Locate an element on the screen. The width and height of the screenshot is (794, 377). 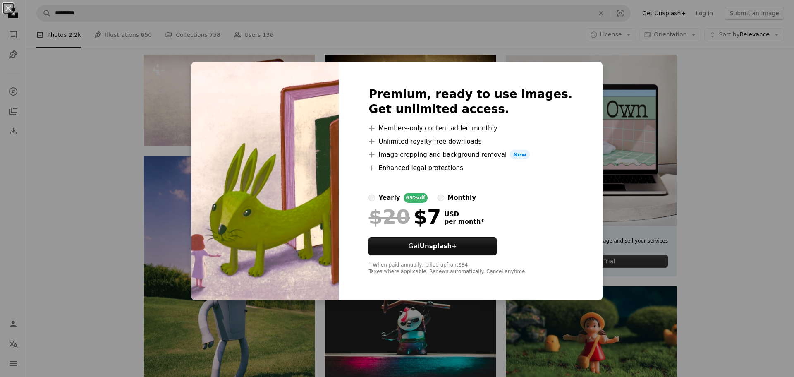
li: Enhanced legal protections is located at coordinates (470, 168).